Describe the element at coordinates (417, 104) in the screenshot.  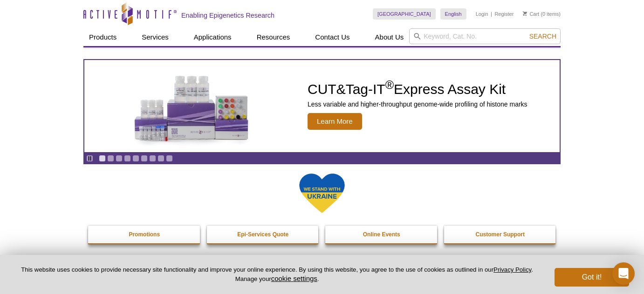
I see `p: Less variable and higher-throughput genome-wide profiling of histone marks` at that location.